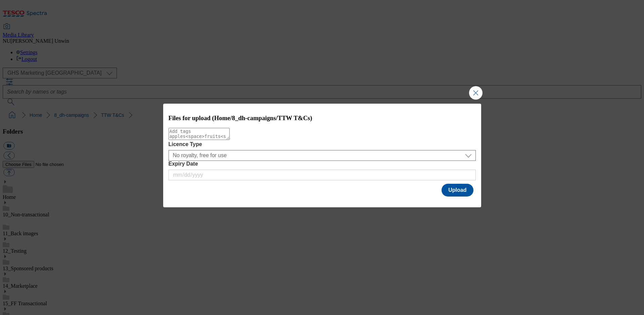 The image size is (644, 315). I want to click on button: Close Modal, so click(476, 93).